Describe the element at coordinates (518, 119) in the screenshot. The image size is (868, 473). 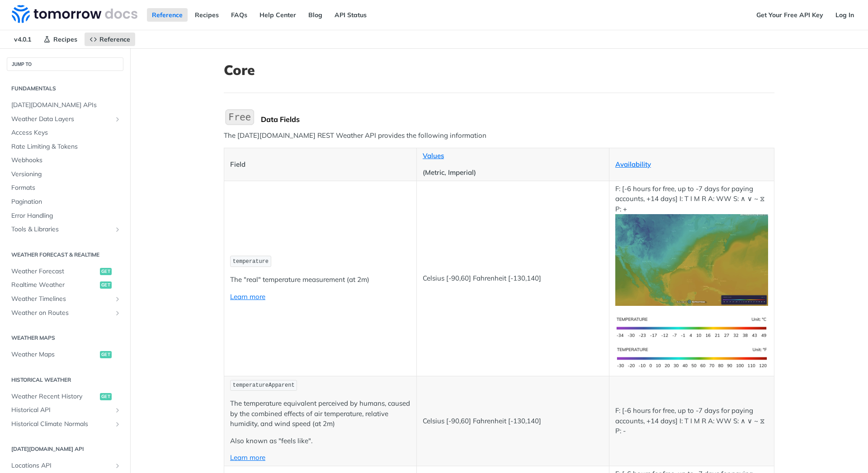
I see `div: Data Fields` at that location.